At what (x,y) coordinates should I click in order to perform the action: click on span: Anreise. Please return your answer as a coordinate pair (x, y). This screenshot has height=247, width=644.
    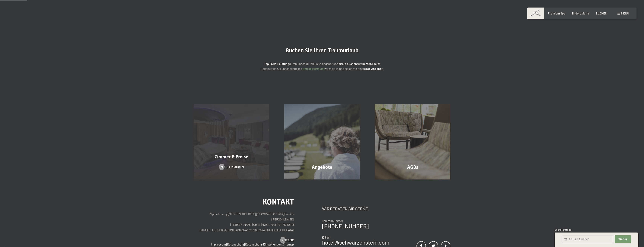
    Looking at the image, I should click on (288, 240).